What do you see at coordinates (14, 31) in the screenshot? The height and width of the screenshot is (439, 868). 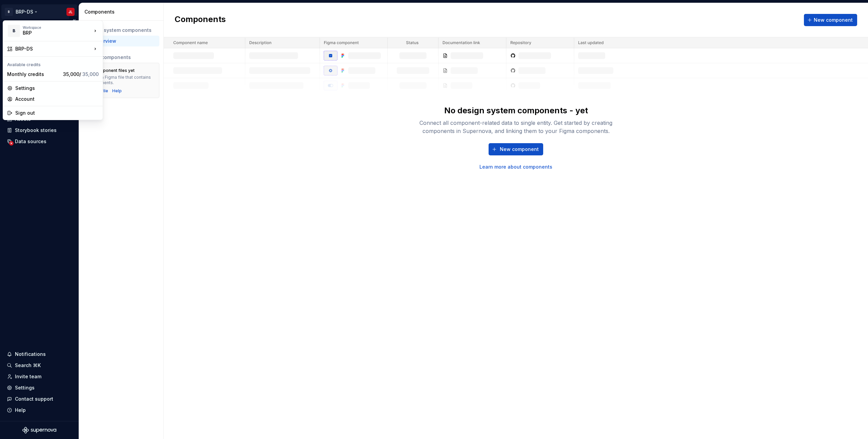 I see `div: B` at bounding box center [14, 31].